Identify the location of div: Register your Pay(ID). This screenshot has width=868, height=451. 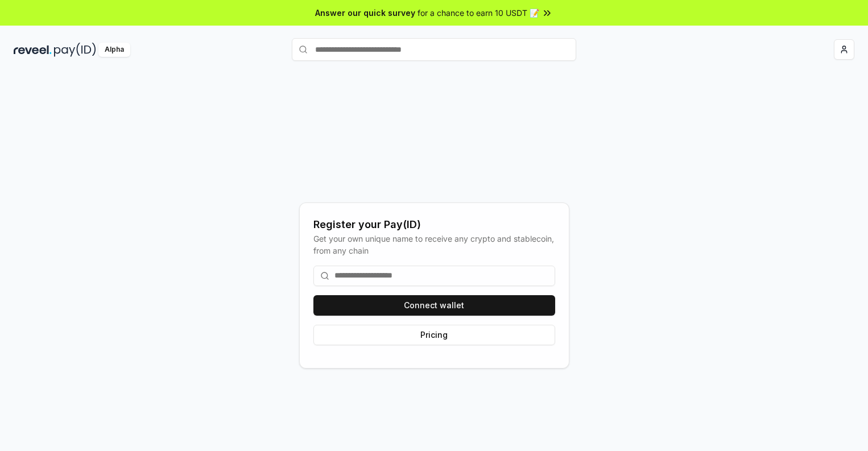
(434, 224).